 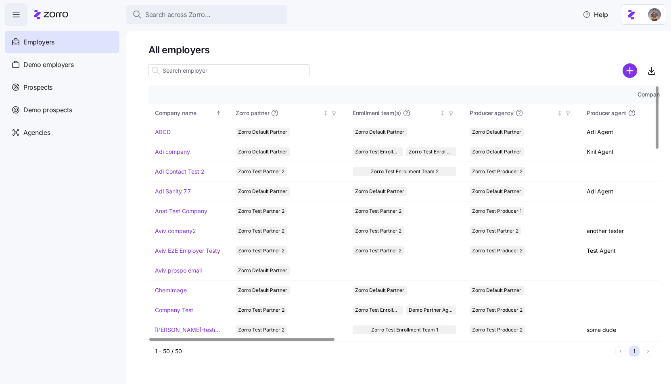 I want to click on th: Company nameSorted ascending, so click(x=189, y=113).